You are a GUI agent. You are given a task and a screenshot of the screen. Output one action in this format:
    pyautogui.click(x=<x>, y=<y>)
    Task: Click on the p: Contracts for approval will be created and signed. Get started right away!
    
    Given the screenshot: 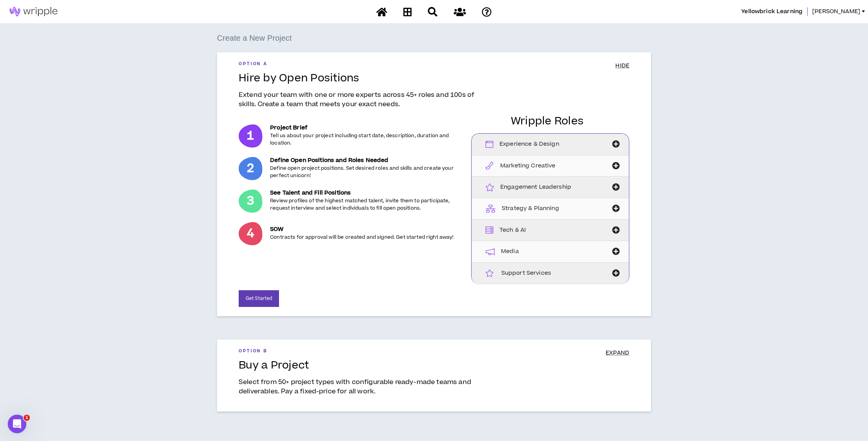 What is the action you would take?
    pyautogui.click(x=362, y=237)
    